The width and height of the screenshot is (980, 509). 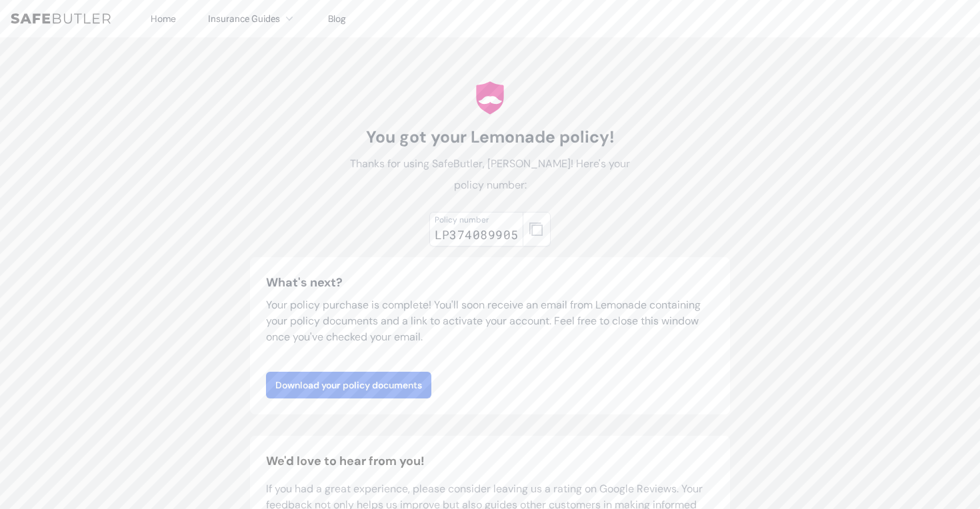 I want to click on a: Download your policy documents, so click(x=349, y=386).